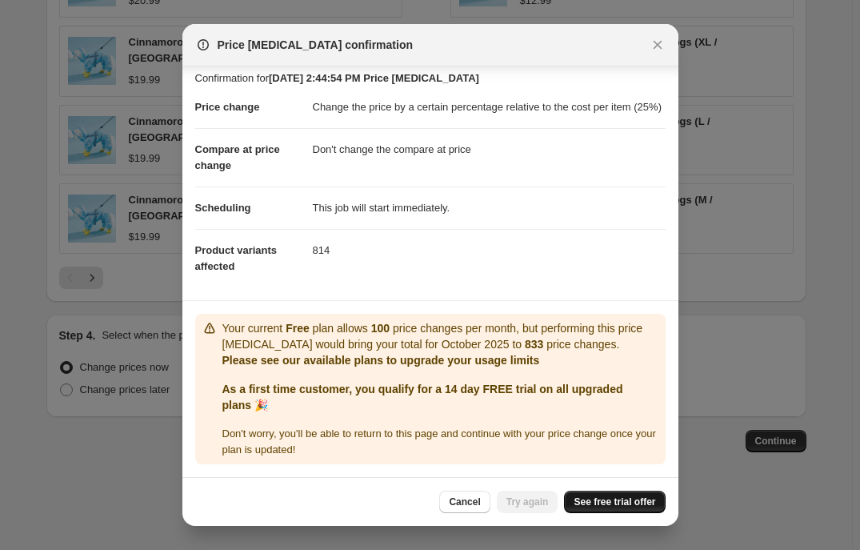 The image size is (860, 550). What do you see at coordinates (615, 502) in the screenshot?
I see `a: See free trial offer` at bounding box center [615, 502].